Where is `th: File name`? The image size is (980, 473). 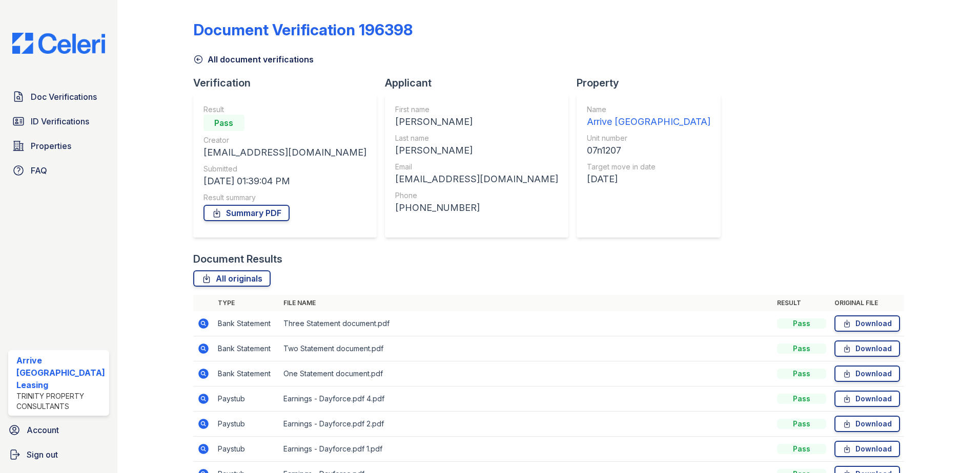
th: File name is located at coordinates (527, 303).